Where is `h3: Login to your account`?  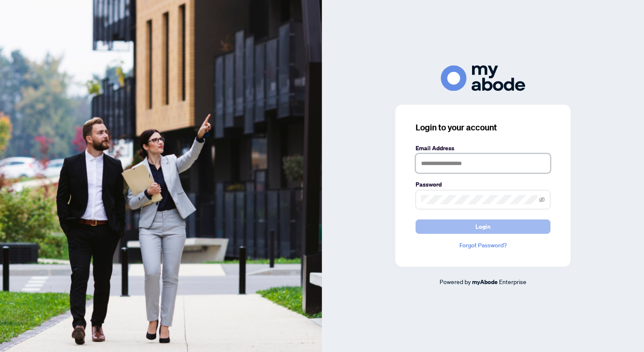
h3: Login to your account is located at coordinates (483, 127).